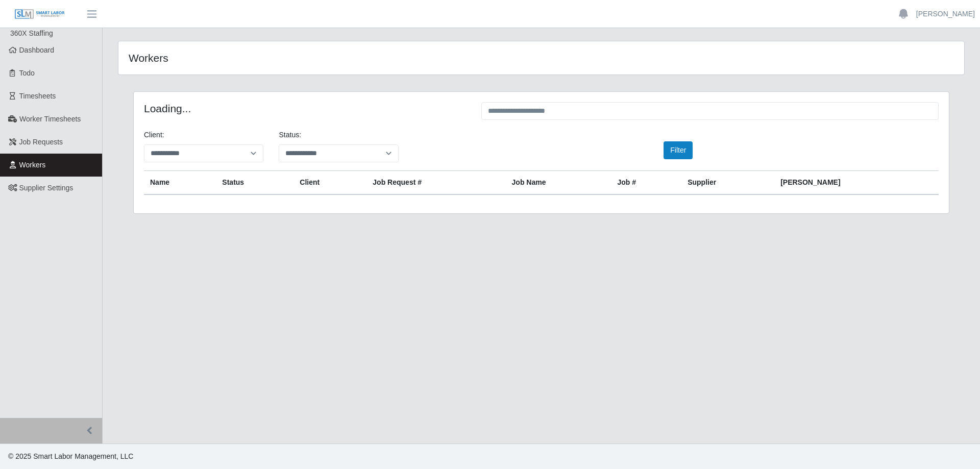 The height and width of the screenshot is (469, 980). Describe the element at coordinates (436, 182) in the screenshot. I see `th: Job Request #` at that location.